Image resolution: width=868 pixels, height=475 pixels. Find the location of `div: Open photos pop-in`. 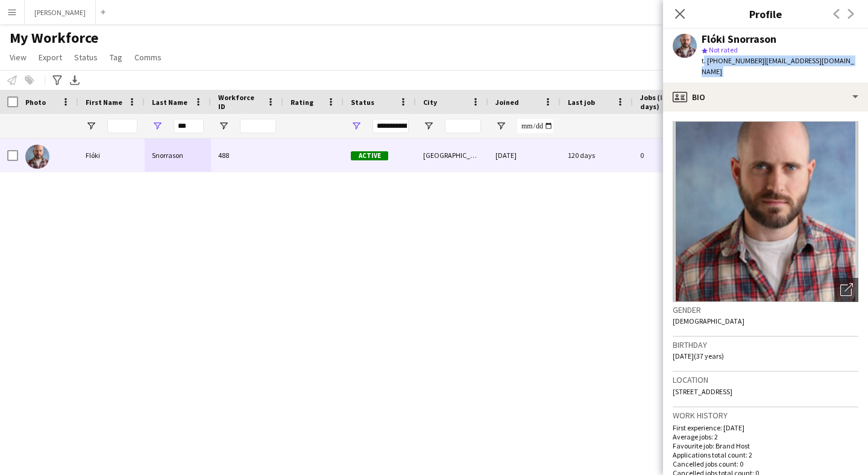

div: Open photos pop-in is located at coordinates (846, 290).